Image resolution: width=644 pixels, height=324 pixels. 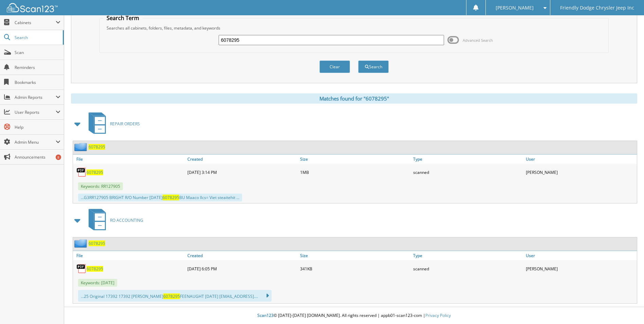 I want to click on span: RO ACCOUNTING, so click(x=127, y=220).